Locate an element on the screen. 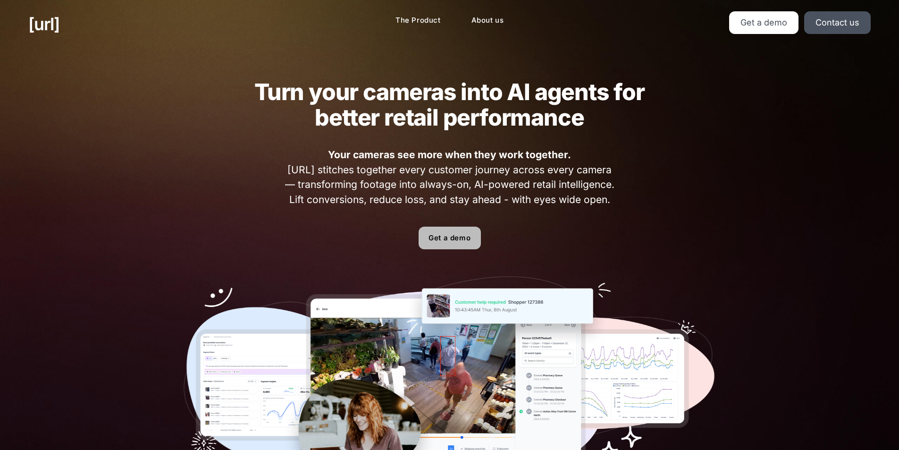  a: About us is located at coordinates (488, 20).